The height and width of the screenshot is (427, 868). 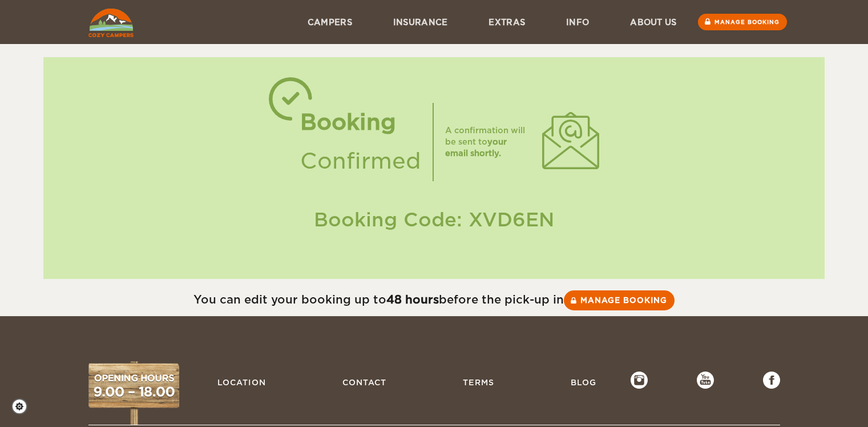 What do you see at coordinates (583, 382) in the screenshot?
I see `a: Blog` at bounding box center [583, 382].